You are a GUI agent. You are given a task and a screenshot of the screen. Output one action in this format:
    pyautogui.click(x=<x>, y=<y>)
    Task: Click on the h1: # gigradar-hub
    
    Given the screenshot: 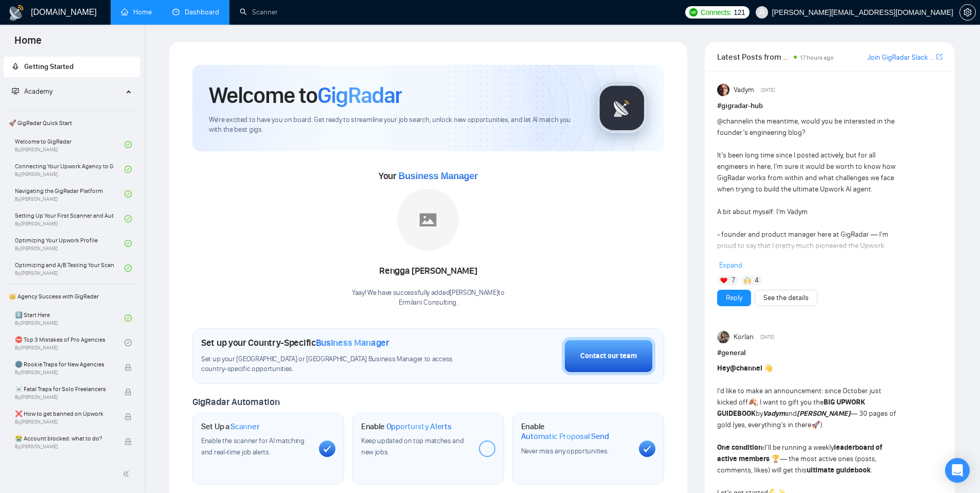 What is the action you would take?
    pyautogui.click(x=830, y=106)
    